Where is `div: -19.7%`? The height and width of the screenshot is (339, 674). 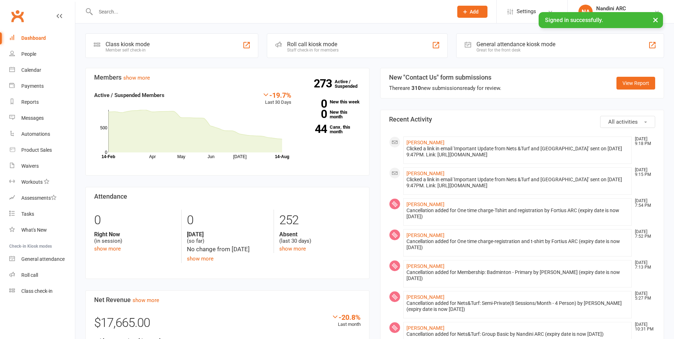
div: -19.7% is located at coordinates (277, 95).